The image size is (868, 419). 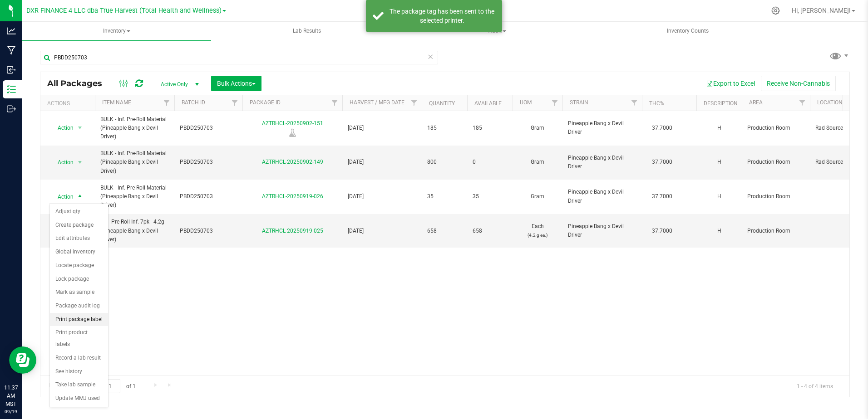 I want to click on p: 11:37 AM MST, so click(x=11, y=396).